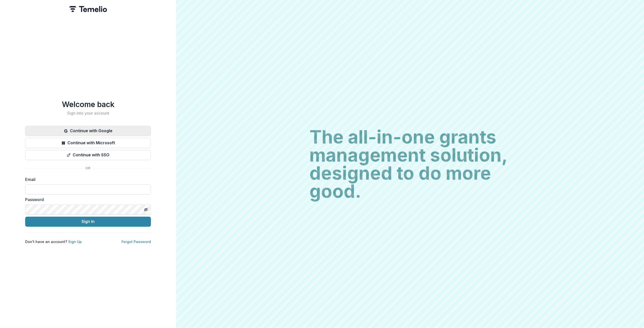 This screenshot has width=644, height=328. What do you see at coordinates (88, 222) in the screenshot?
I see `button: Sign In` at bounding box center [88, 222].